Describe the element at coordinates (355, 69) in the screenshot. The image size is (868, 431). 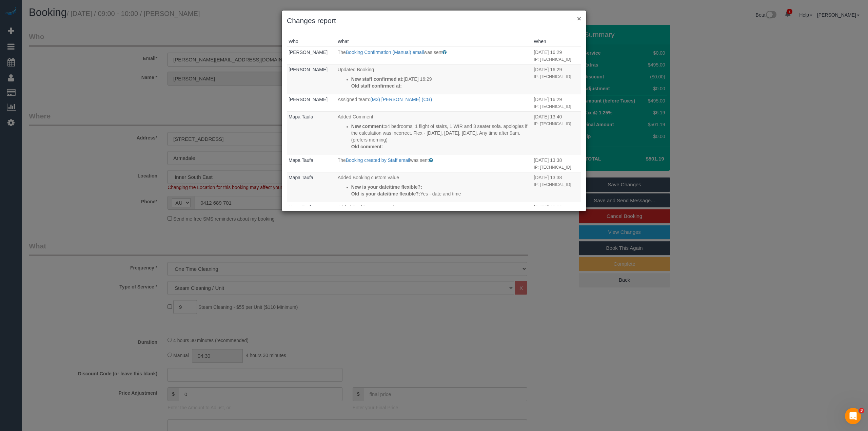
I see `span: Updated Booking` at that location.